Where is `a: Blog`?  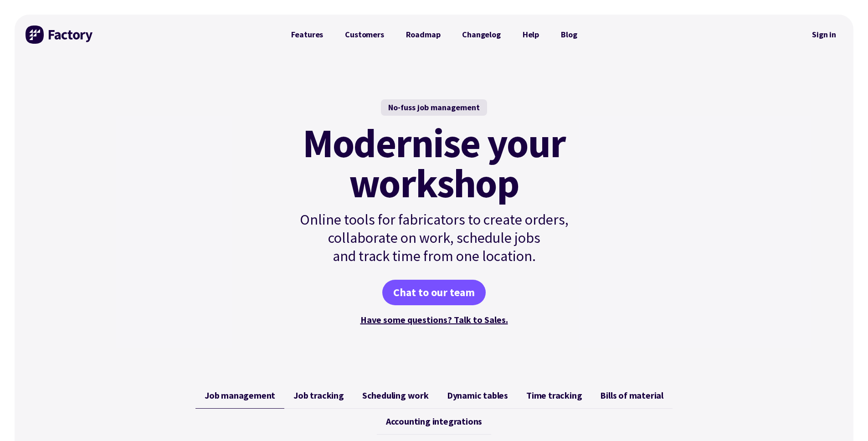
a: Blog is located at coordinates (569, 35).